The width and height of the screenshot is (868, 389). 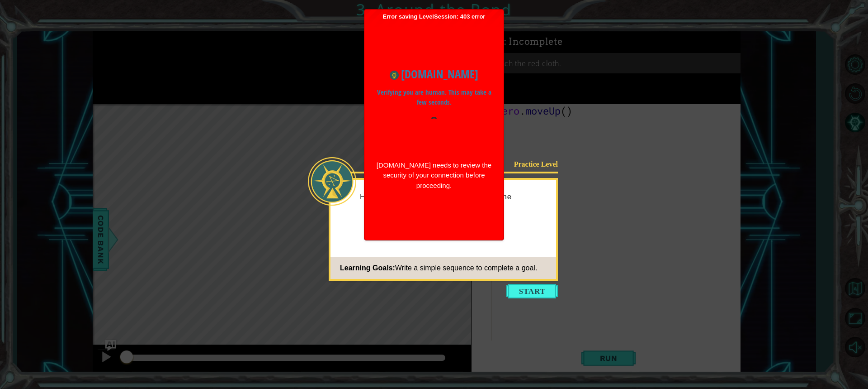 I want to click on div: Practice Level, so click(x=529, y=164).